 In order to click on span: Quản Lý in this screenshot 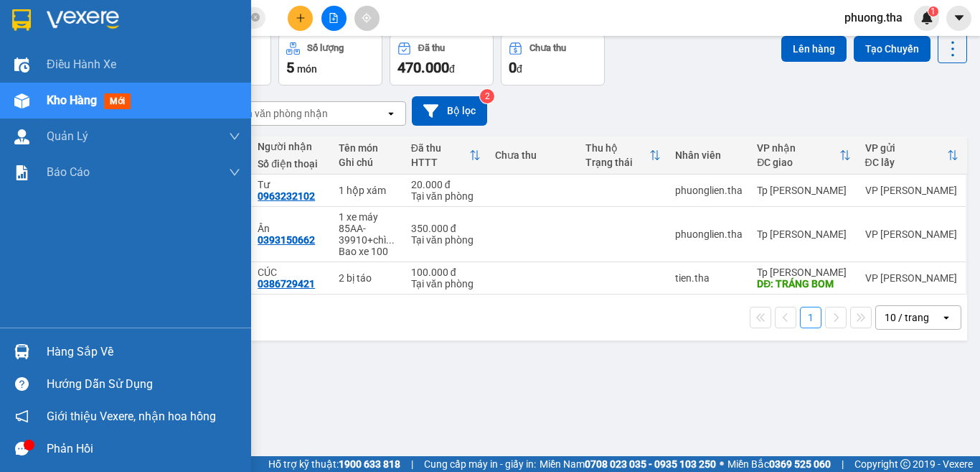, I will do `click(67, 136)`.